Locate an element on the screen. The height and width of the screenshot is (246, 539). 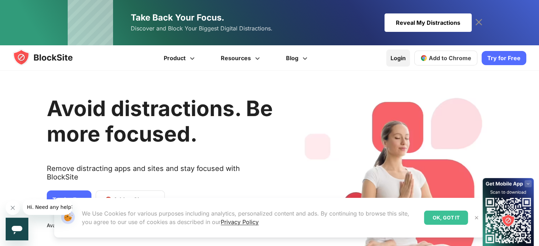
span: Hi. Need any help? is located at coordinates (28, 8).